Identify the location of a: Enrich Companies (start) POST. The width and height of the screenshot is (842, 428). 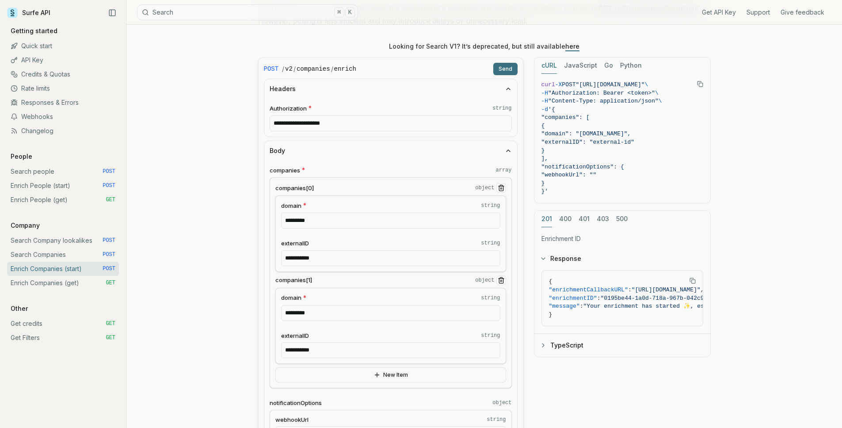
(63, 269).